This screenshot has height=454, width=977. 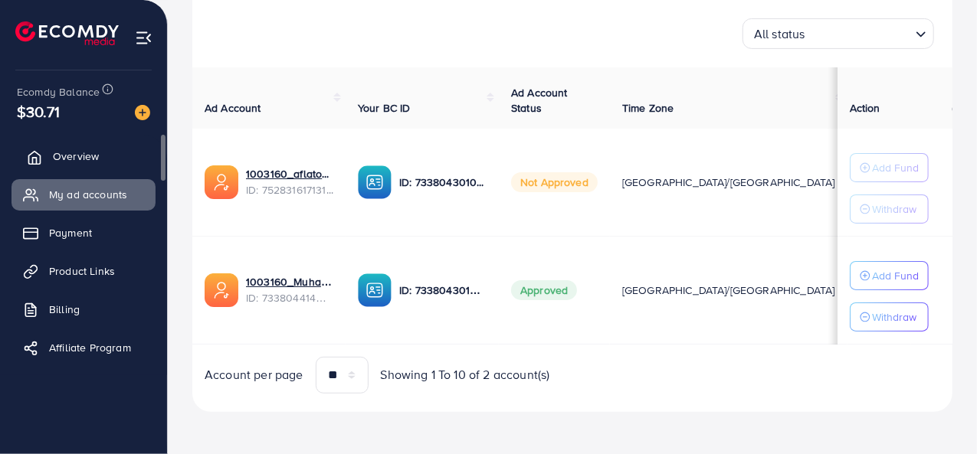 I want to click on span: Ad Account, so click(x=233, y=108).